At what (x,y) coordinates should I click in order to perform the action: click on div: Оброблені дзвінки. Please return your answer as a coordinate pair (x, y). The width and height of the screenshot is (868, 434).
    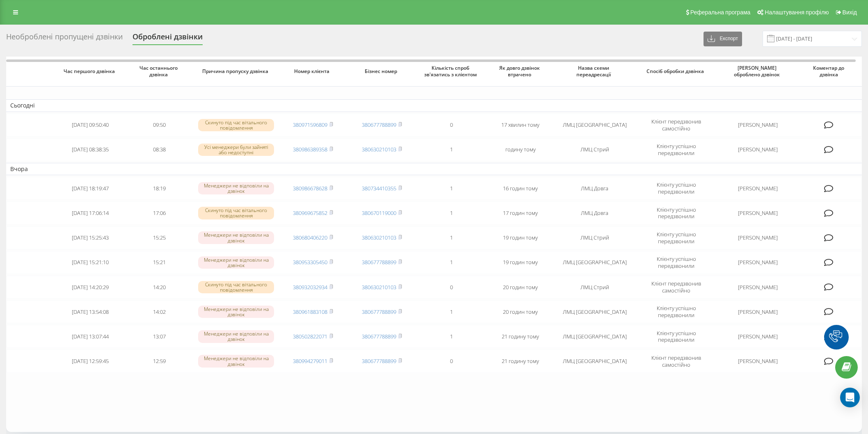
    Looking at the image, I should click on (167, 39).